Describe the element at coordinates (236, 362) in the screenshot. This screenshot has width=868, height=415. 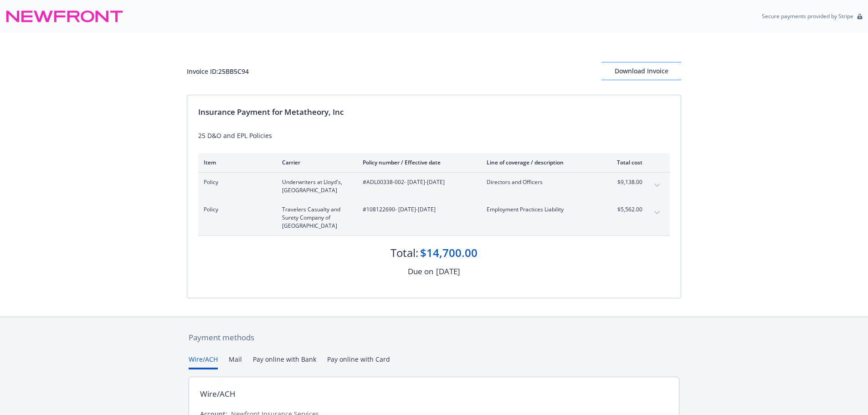
I see `button: Mail` at that location.